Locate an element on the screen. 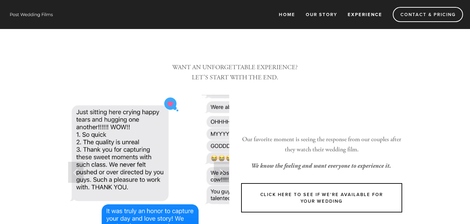 This screenshot has width=470, height=224. a: Previous Slide is located at coordinates (76, 172).